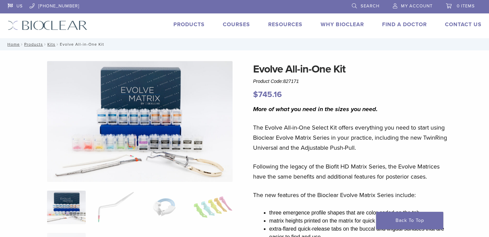  What do you see at coordinates (245, 44) in the screenshot?
I see `nav: Evolve All-in-One Kit` at bounding box center [245, 44].